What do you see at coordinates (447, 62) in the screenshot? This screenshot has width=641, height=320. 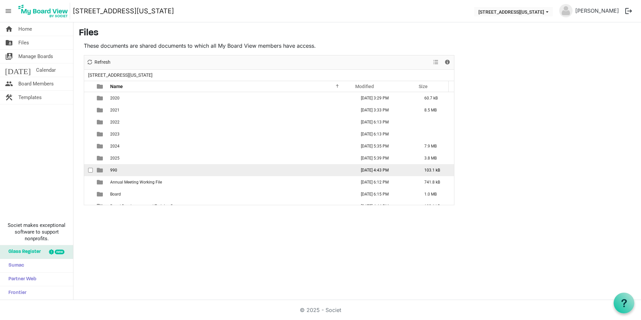 I see `button: Details` at bounding box center [447, 62].